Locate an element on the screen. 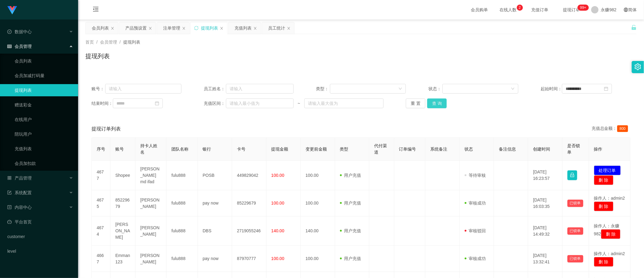 The width and height of the screenshot is (644, 278). td: 2719055246 is located at coordinates (249, 231).